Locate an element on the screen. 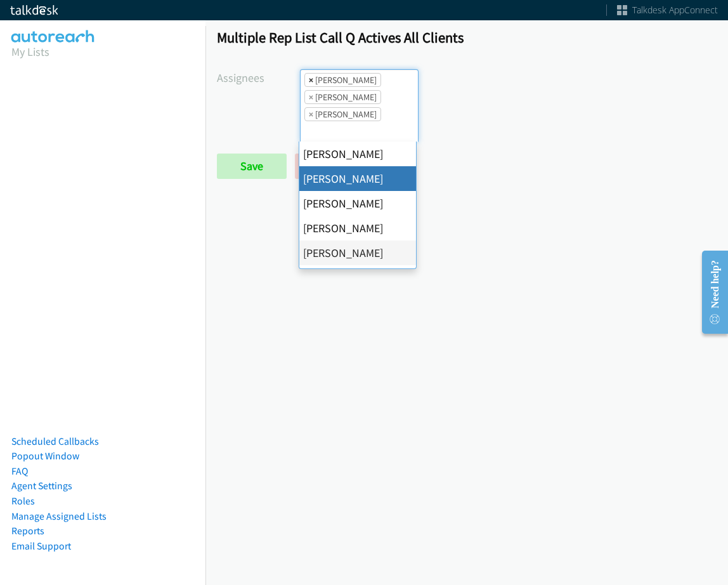 This screenshot has width=728, height=585. a: Back is located at coordinates (330, 166).